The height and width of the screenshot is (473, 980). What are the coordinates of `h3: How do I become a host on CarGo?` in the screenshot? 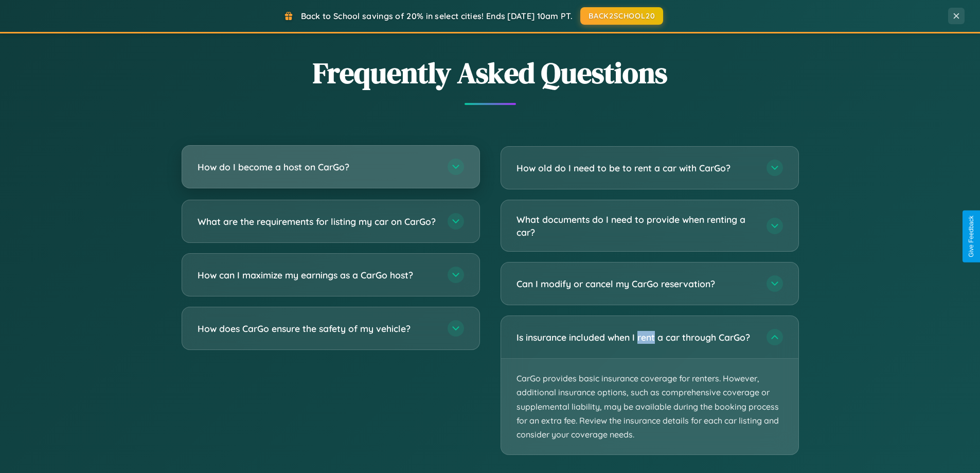 It's located at (318, 167).